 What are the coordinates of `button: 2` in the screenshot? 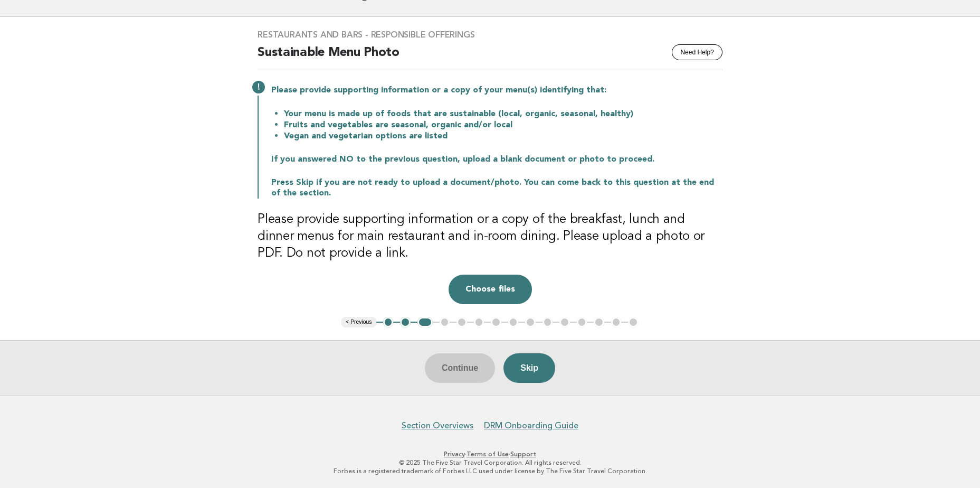 It's located at (406, 322).